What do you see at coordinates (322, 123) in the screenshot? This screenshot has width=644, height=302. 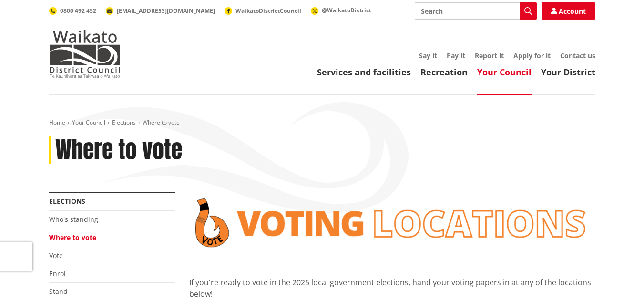 I see `nav: breadcrumb` at bounding box center [322, 123].